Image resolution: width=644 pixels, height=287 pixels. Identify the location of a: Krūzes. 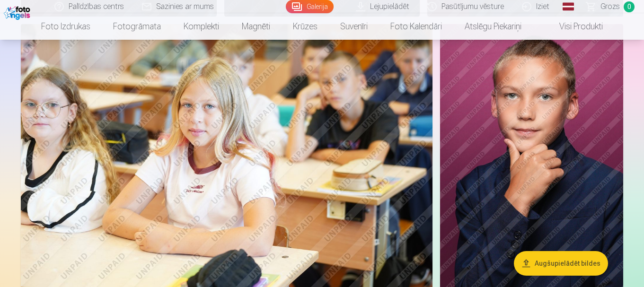
(305, 26).